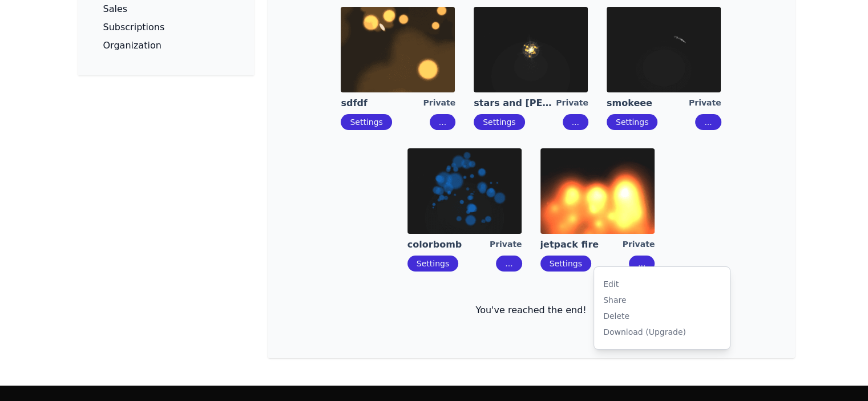  I want to click on a: colorbomb, so click(448, 245).